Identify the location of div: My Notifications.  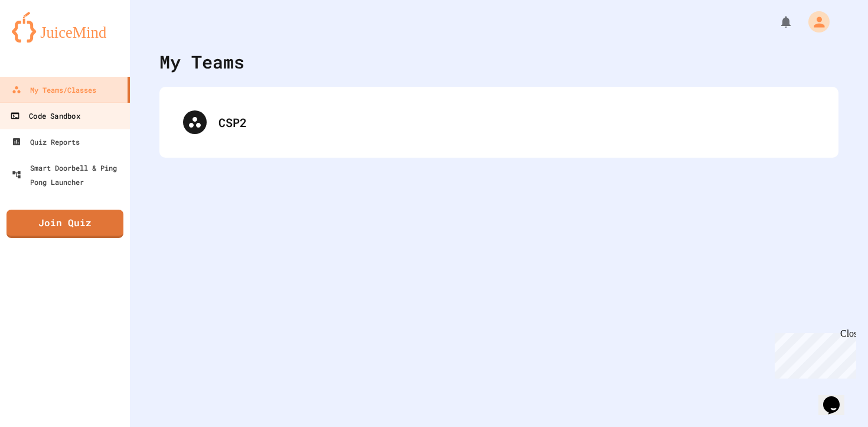
(776, 22).